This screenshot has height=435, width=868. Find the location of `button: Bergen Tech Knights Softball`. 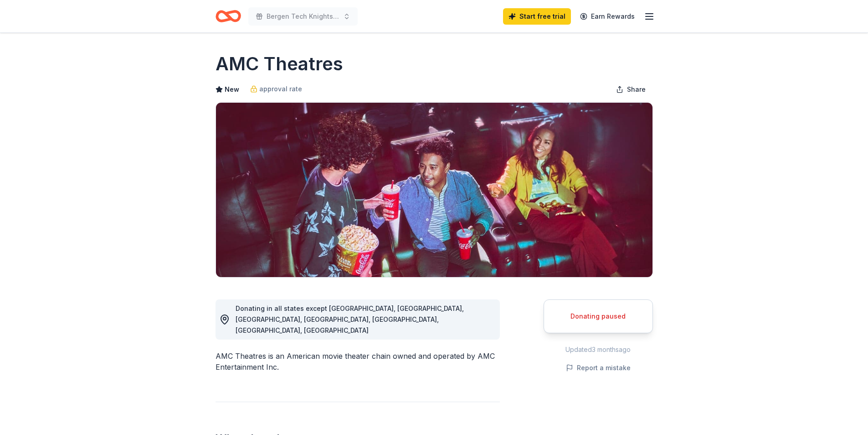

button: Bergen Tech Knights Softball is located at coordinates (303, 17).